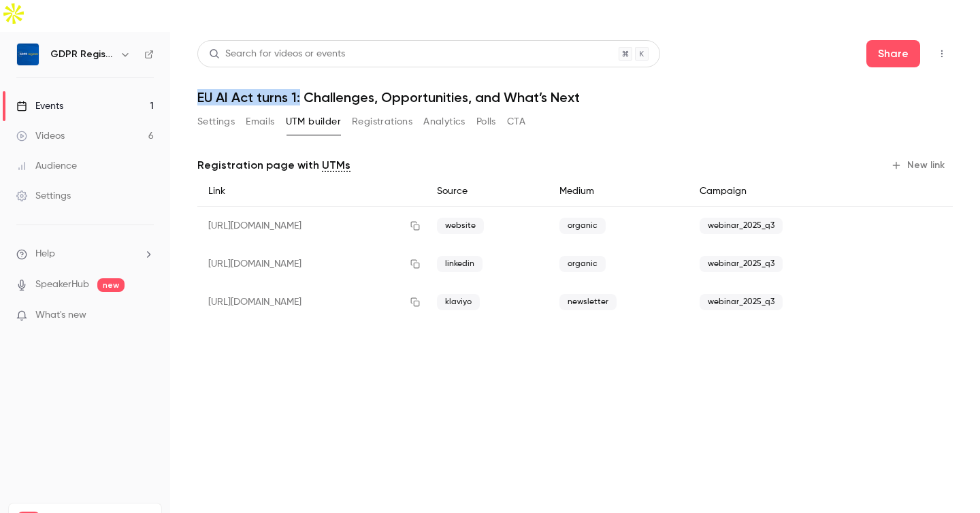 This screenshot has width=980, height=513. I want to click on span: klaviyo, so click(458, 302).